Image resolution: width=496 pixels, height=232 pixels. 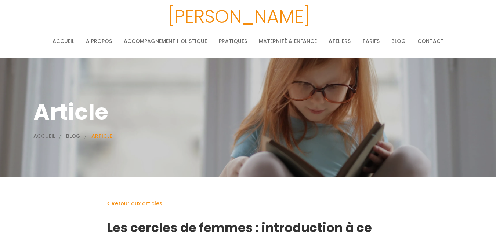 I want to click on a: Tarifs, so click(x=371, y=41).